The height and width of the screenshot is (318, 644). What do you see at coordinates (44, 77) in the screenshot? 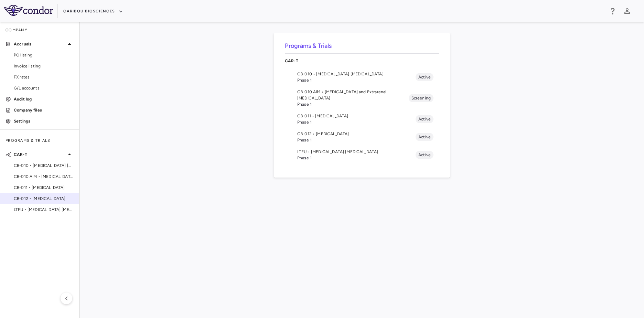
I see `span: FX rates` at bounding box center [44, 77].